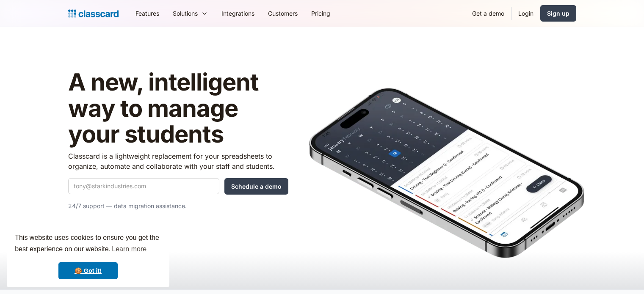 The width and height of the screenshot is (644, 294). I want to click on a: Get a demo, so click(489, 13).